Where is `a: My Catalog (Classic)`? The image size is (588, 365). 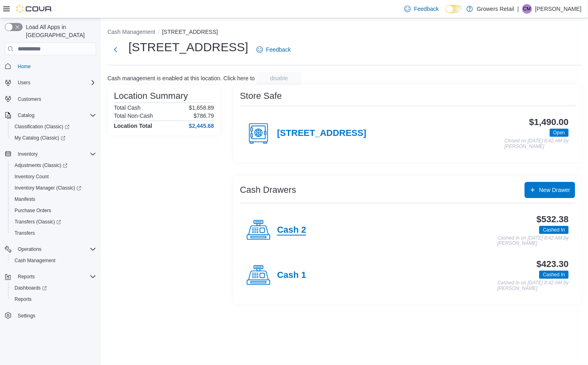 a: My Catalog (Classic) is located at coordinates (54, 138).